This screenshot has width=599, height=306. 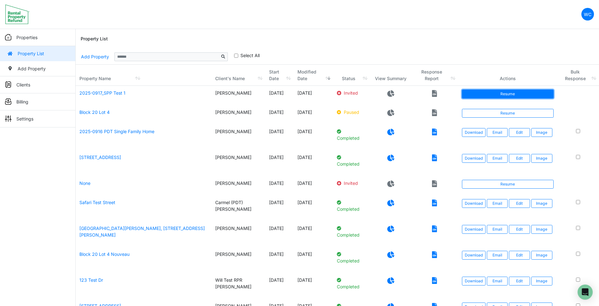 What do you see at coordinates (167, 57) in the screenshot?
I see `input: Sizing example input` at bounding box center [167, 57].